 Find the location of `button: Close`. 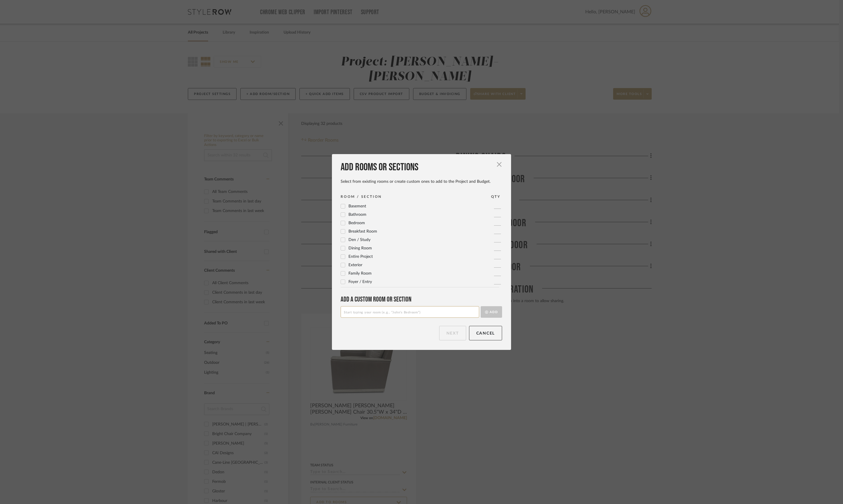

button: Close is located at coordinates (499, 165).